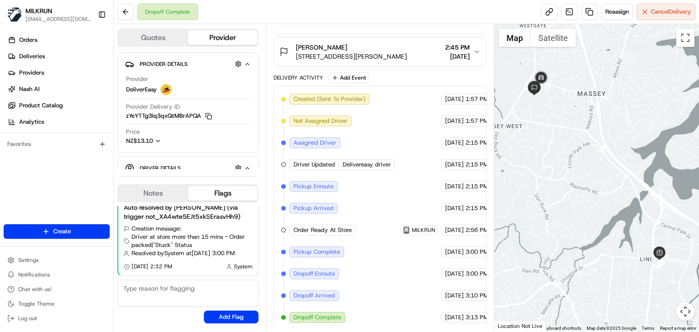 Image resolution: width=699 pixels, height=332 pixels. What do you see at coordinates (330, 99) in the screenshot?
I see `span: Created (Sent To Provider)` at bounding box center [330, 99].